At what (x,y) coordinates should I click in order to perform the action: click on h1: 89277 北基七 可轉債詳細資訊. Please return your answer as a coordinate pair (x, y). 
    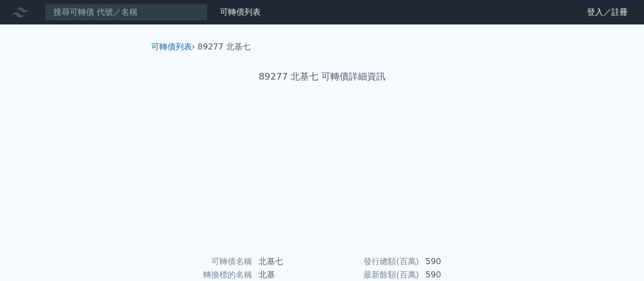
    Looking at the image, I should click on (322, 76).